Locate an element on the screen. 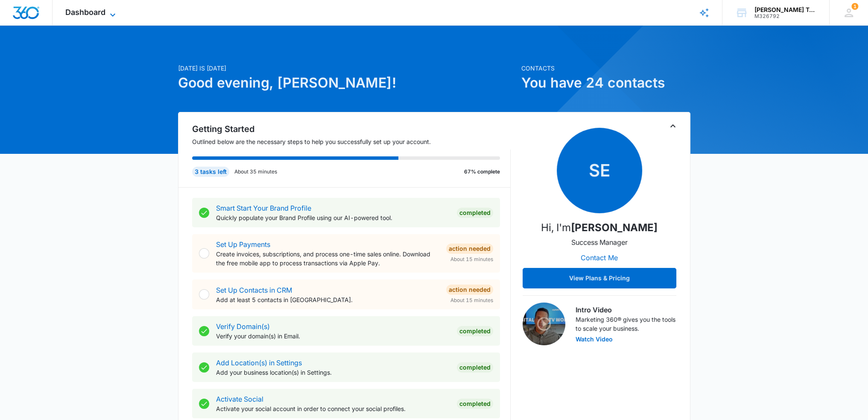  a: Add Location(s) in Settings is located at coordinates (259, 362).